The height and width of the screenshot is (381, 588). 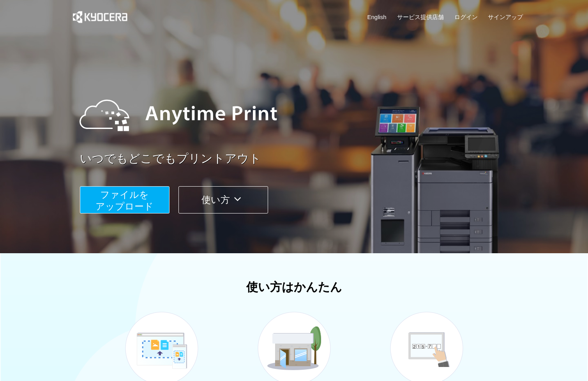 I want to click on a: サインアップ, so click(x=506, y=17).